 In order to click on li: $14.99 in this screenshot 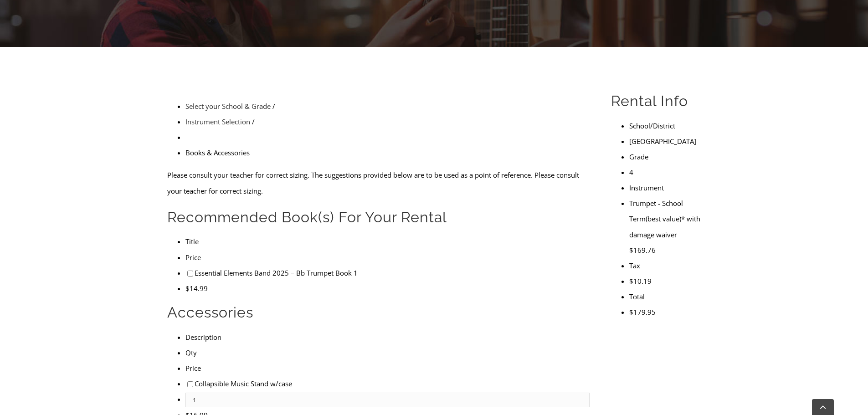, I will do `click(387, 288)`.